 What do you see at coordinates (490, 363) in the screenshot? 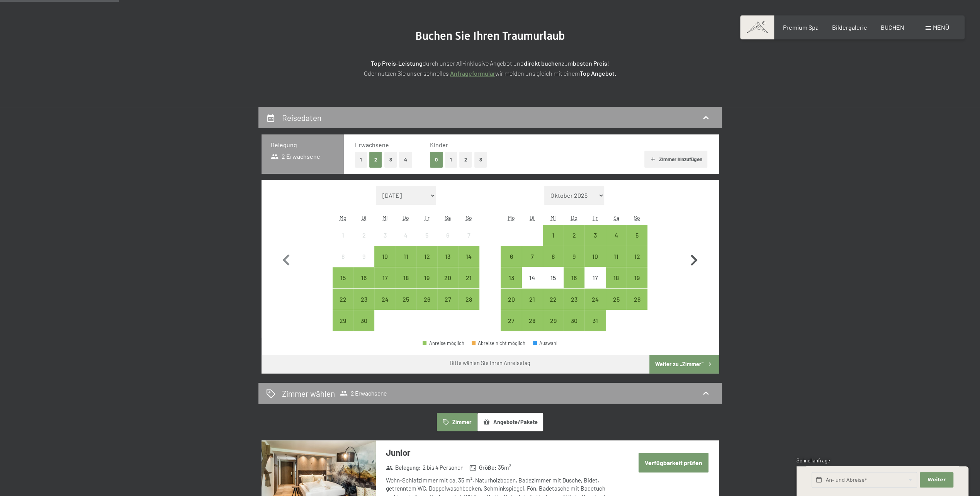
I see `div: Bitte wählen Sie Ihren Anreisetag` at bounding box center [490, 363].